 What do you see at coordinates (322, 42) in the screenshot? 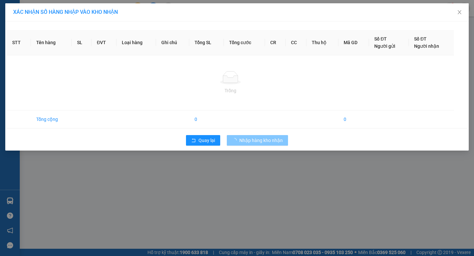
I see `th: Thu hộ` at bounding box center [322, 42].